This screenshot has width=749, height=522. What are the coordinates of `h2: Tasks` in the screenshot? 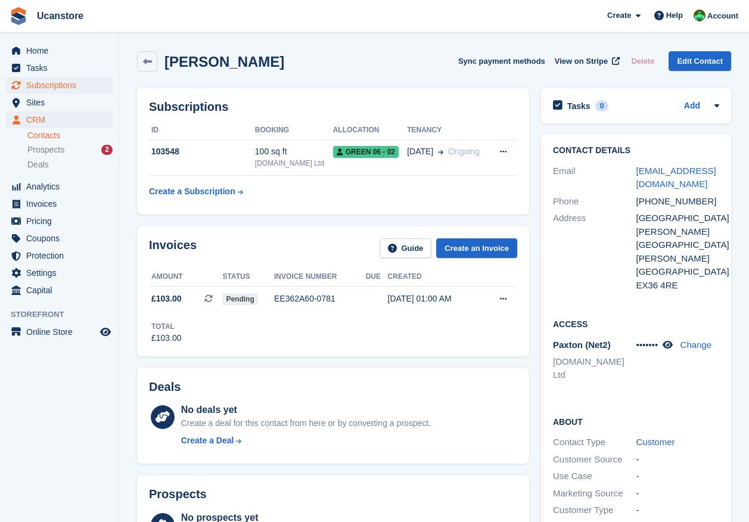 It's located at (578, 106).